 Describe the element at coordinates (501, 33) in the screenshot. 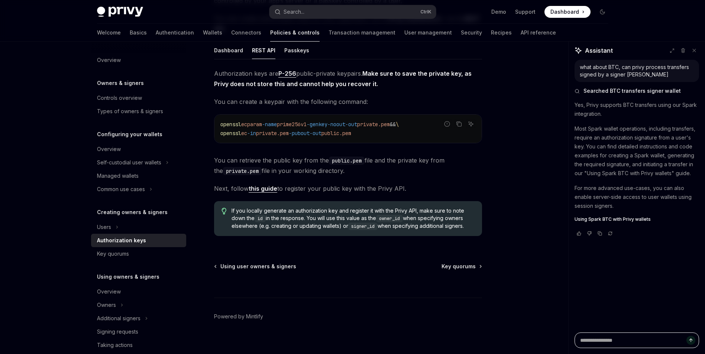

I see `a: Recipes` at that location.